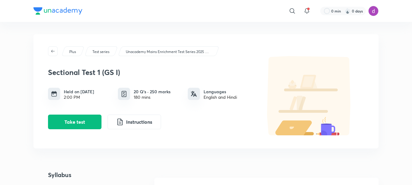 This screenshot has height=185, width=412. What do you see at coordinates (220, 97) in the screenshot?
I see `div: English and Hindi` at bounding box center [220, 97].